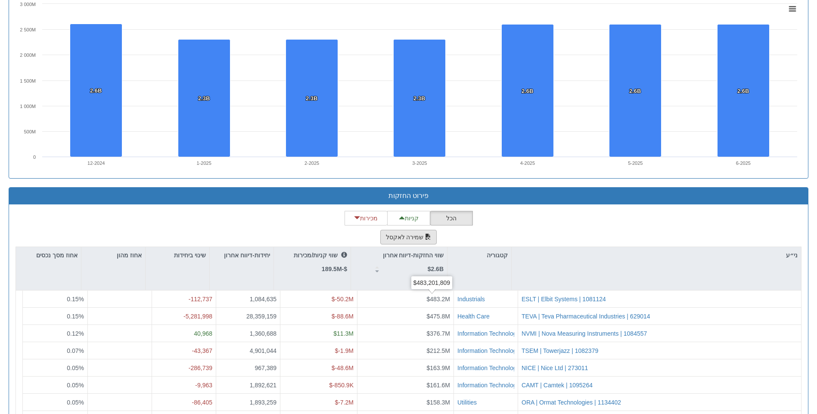 Image resolution: width=817 pixels, height=414 pixels. What do you see at coordinates (344, 351) in the screenshot?
I see `span: $-1.9M` at bounding box center [344, 351].